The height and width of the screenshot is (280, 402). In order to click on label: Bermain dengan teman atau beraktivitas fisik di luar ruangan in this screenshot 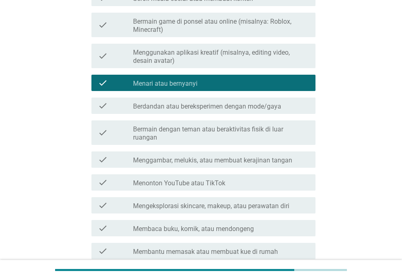, I will do `click(221, 133)`.